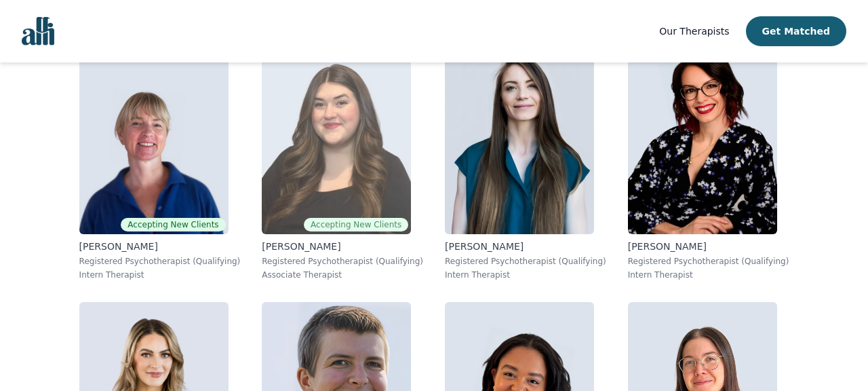  I want to click on button: Get Matched, so click(796, 32).